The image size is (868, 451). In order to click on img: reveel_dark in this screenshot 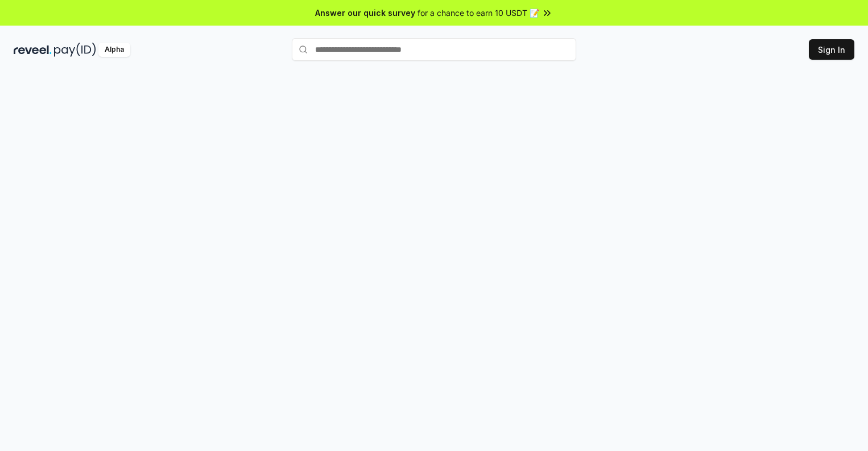, I will do `click(32, 50)`.